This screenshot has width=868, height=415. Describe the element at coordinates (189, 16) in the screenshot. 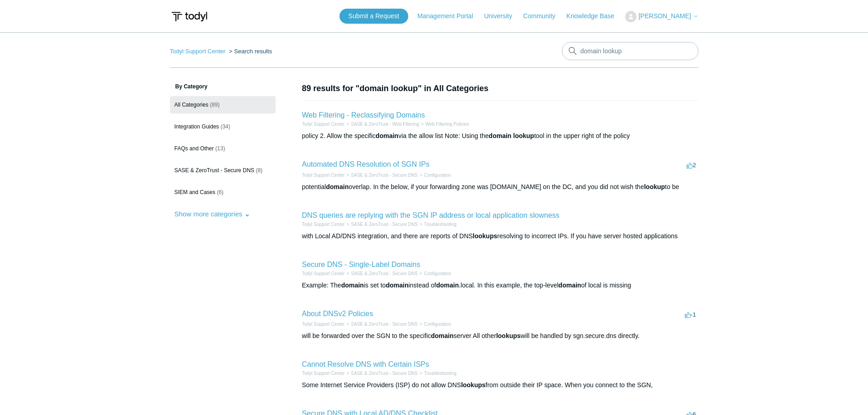

I see `img: Todyl Support Center Help Center home page` at that location.